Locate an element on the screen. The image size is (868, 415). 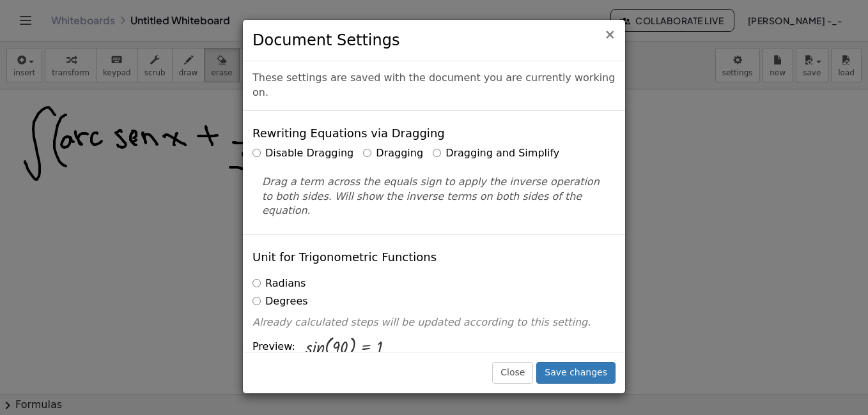
input: Degrees is located at coordinates (256, 301).